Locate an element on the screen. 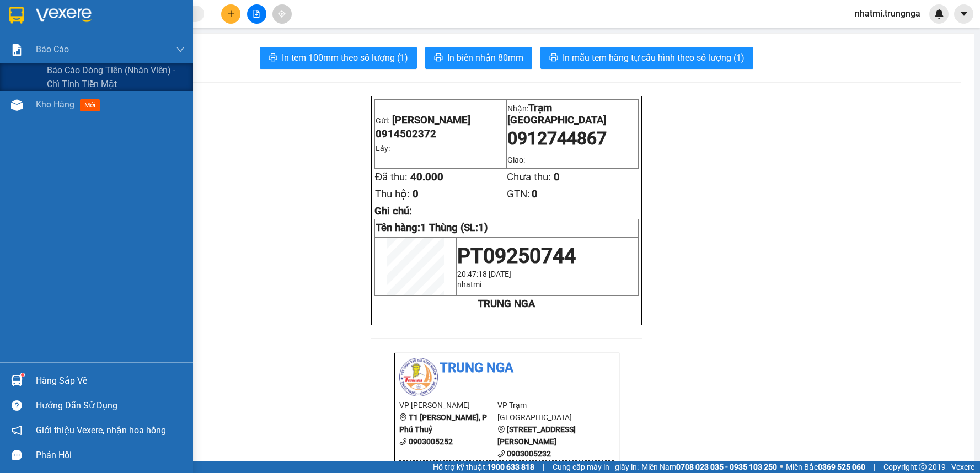  span: Giới thiệu Vexere, nhận hoa hồng is located at coordinates (101, 430).